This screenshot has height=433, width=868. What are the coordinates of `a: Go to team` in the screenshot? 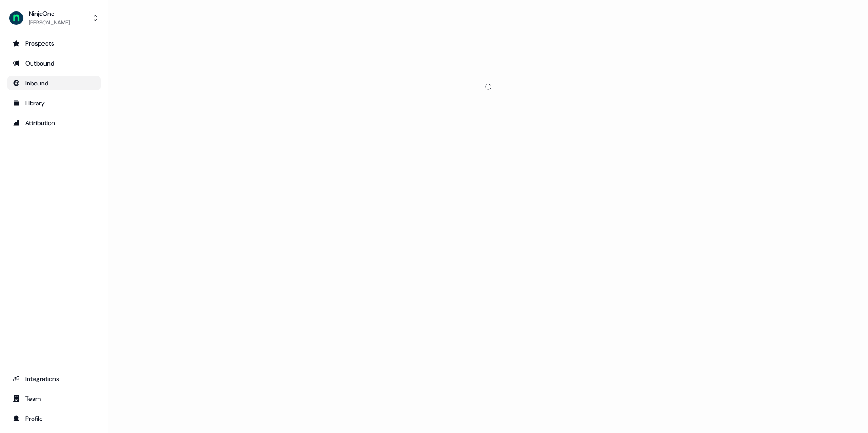 It's located at (54, 398).